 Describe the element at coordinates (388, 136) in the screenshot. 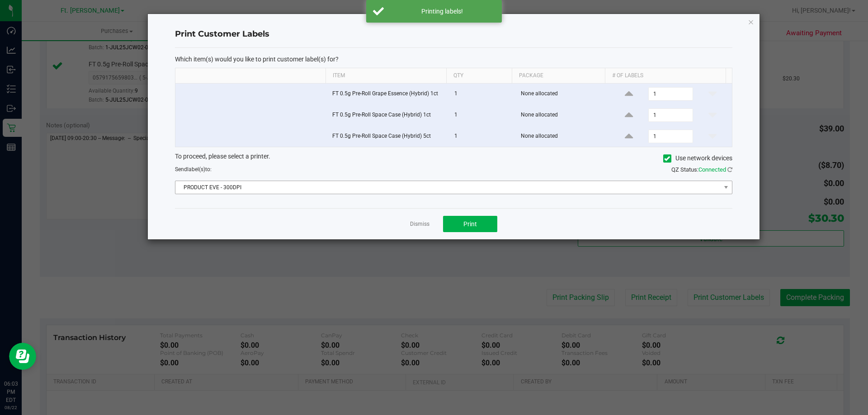

I see `td: FT 0.5g Pre-Roll Space Case (Hybrid) 5ct` at that location.